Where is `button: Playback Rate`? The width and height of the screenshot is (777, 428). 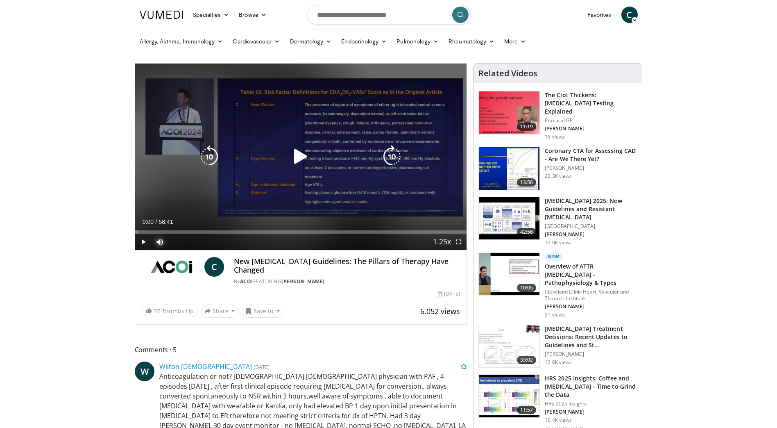 button: Playback Rate is located at coordinates (442, 242).